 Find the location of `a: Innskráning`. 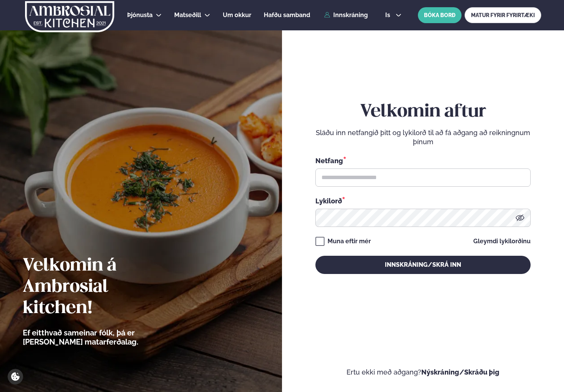

a: Innskráning is located at coordinates (346, 15).